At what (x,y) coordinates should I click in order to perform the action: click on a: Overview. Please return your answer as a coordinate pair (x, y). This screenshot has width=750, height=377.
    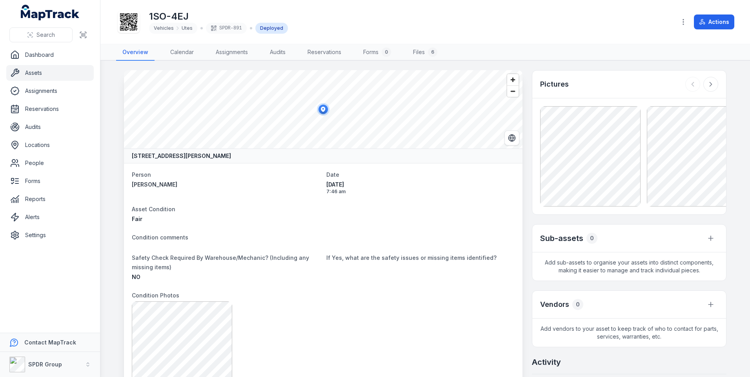
    Looking at the image, I should click on (135, 53).